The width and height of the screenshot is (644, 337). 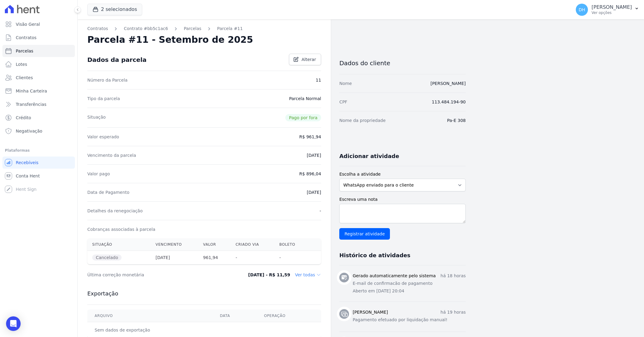 What do you see at coordinates (204, 294) in the screenshot?
I see `h3: Exportação` at bounding box center [204, 294].